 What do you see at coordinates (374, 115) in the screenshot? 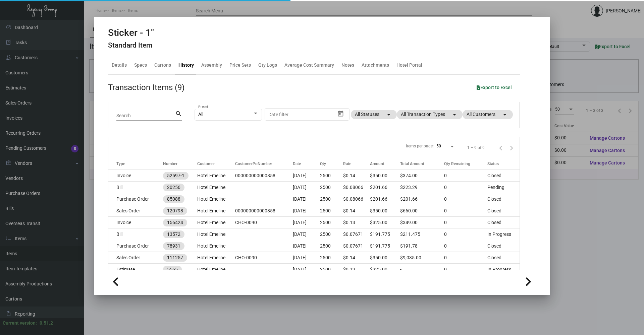
I see `mat-chip: All Statuses` at bounding box center [374, 115].